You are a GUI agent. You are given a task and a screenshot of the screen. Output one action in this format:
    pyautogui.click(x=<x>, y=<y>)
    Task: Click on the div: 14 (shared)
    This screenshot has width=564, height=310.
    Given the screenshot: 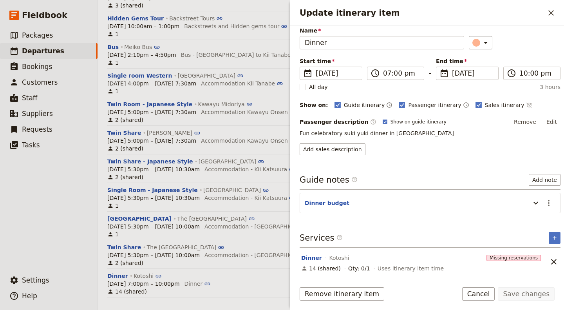 What is the action you would take?
    pyautogui.click(x=321, y=268)
    